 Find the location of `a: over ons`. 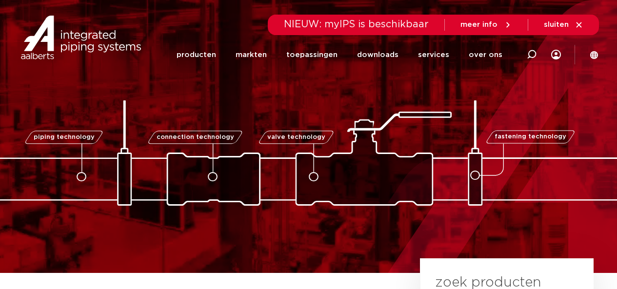

a: over ons is located at coordinates (485, 55).